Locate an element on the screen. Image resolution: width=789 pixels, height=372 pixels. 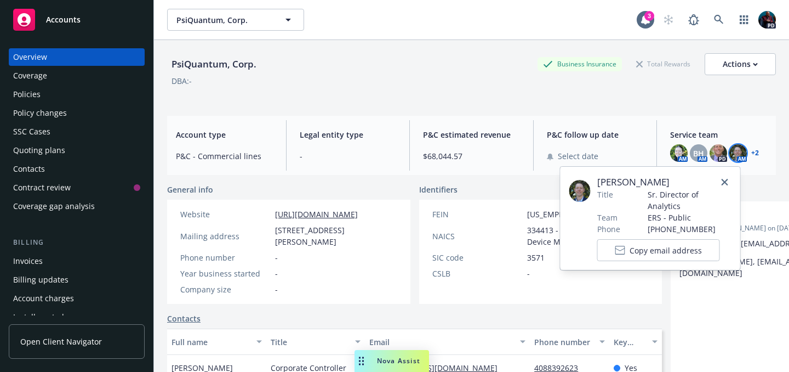
a: Policies is located at coordinates (77, 94).